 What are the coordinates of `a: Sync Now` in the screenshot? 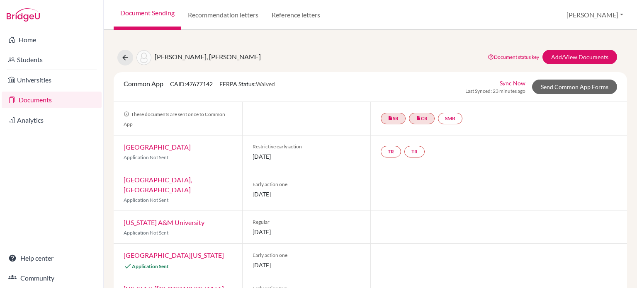 It's located at (513, 83).